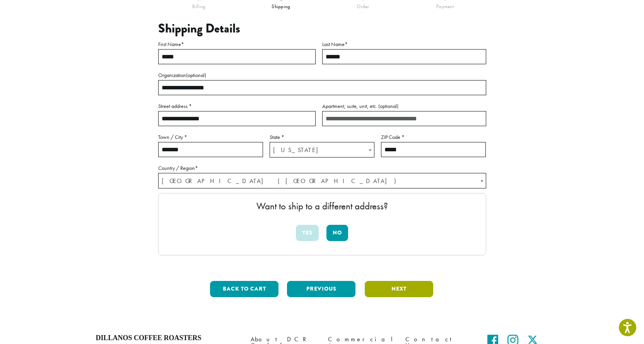 The height and width of the screenshot is (344, 644). Describe the element at coordinates (167, 338) in the screenshot. I see `h4: Dillanos Coffee Roasters` at that location.